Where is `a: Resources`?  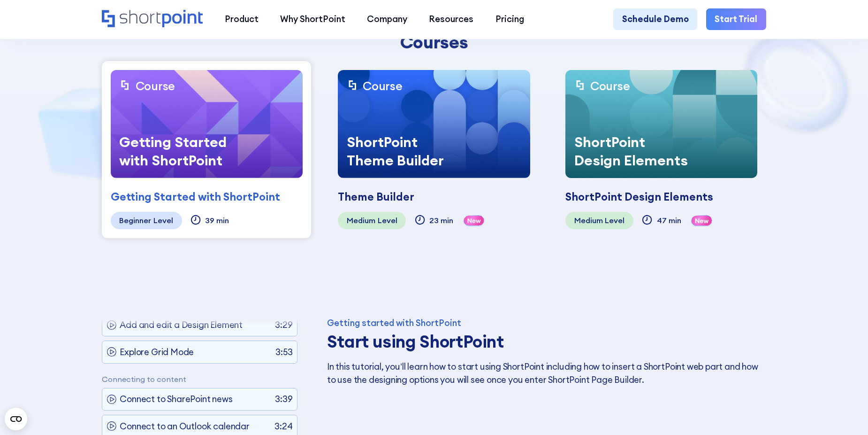
a: Resources is located at coordinates (451, 19).